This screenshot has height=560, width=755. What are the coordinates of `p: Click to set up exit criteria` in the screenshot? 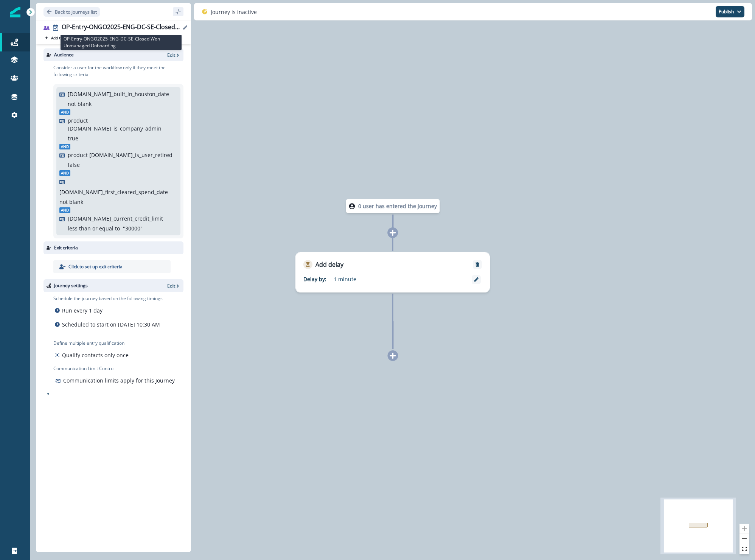 It's located at (95, 267).